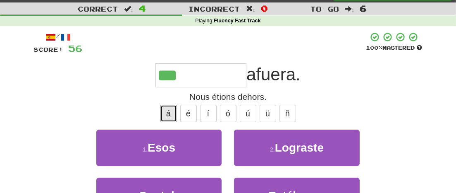 The height and width of the screenshot is (193, 456). What do you see at coordinates (375, 48) in the screenshot?
I see `span: 100 %` at bounding box center [375, 48].